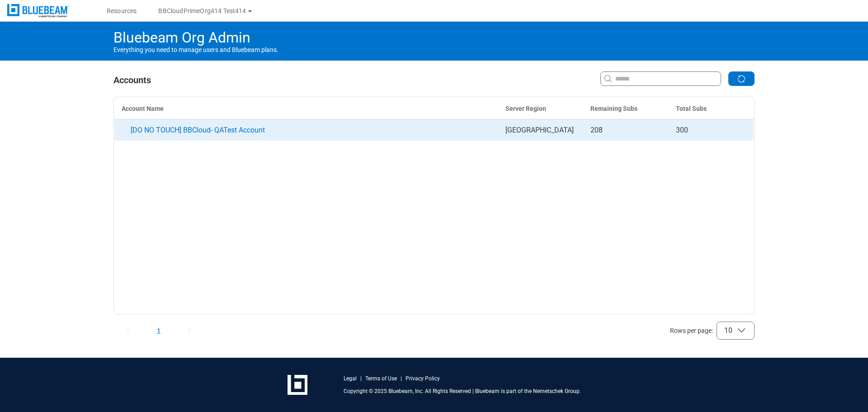 This screenshot has width=868, height=412. I want to click on h1: Bluebeam Org Admin, so click(434, 38).